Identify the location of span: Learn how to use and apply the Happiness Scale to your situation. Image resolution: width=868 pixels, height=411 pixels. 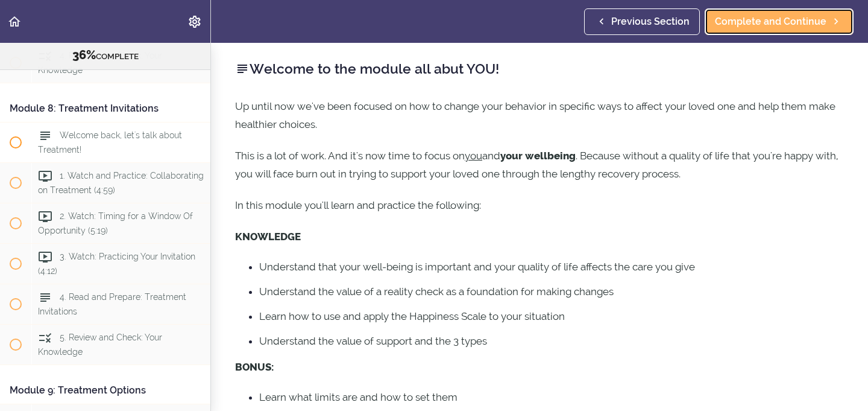
(412, 316).